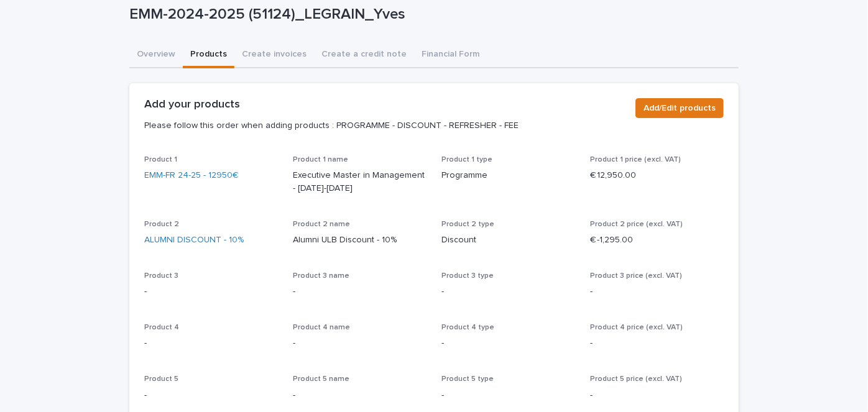 This screenshot has height=412, width=868. I want to click on span: Product 4 name, so click(321, 328).